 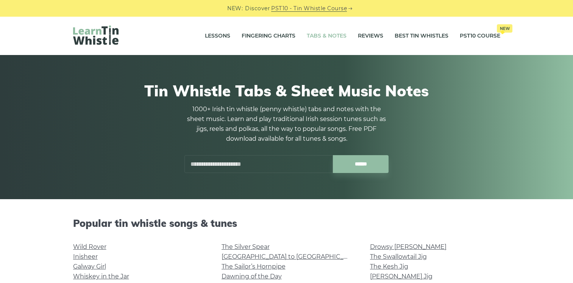 I want to click on a: Galway Girl, so click(x=89, y=266).